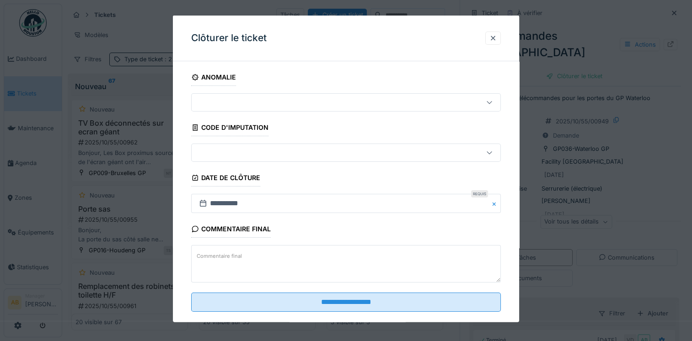 Image resolution: width=692 pixels, height=341 pixels. Describe the element at coordinates (230, 129) in the screenshot. I see `div: Code d'imputation` at that location.